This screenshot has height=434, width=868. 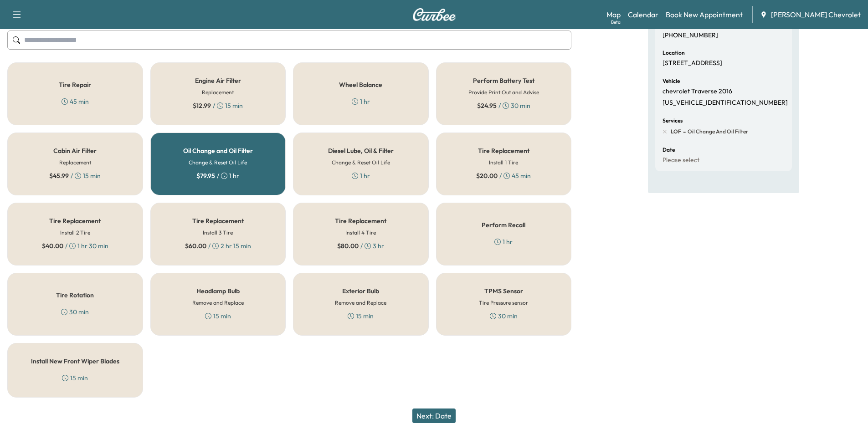 I want to click on span: $ 12.99, so click(x=202, y=105).